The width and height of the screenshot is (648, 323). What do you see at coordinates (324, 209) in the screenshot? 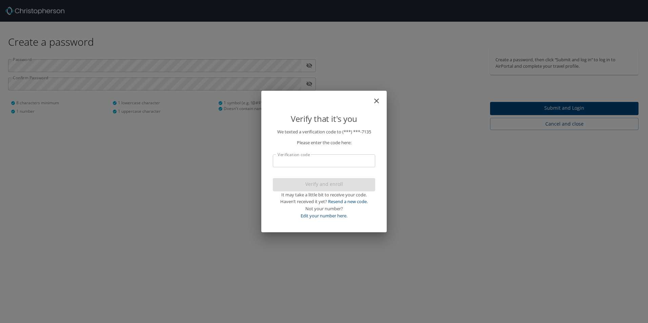
I see `div: Not your number?` at bounding box center [324, 209].